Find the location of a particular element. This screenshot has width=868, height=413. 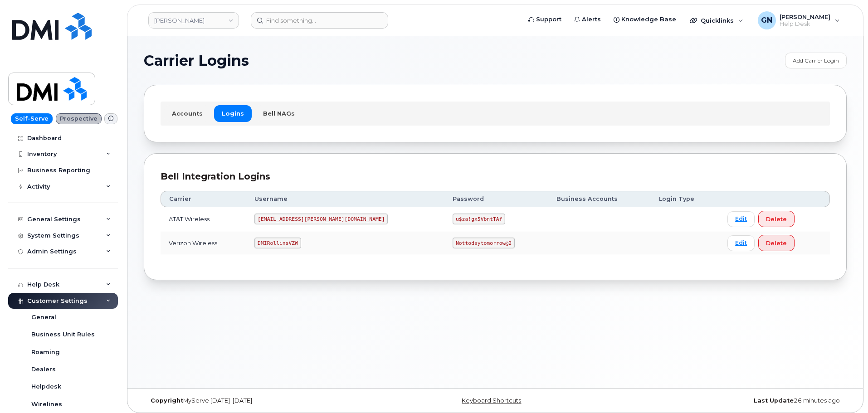

code: DMIRollinsVZW is located at coordinates (277, 243).